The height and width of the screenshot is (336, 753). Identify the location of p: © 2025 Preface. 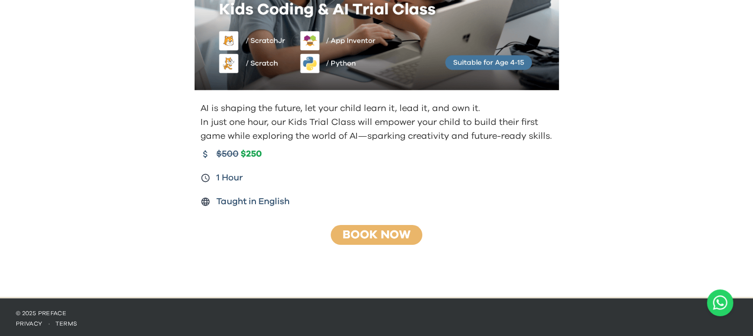
(376, 313).